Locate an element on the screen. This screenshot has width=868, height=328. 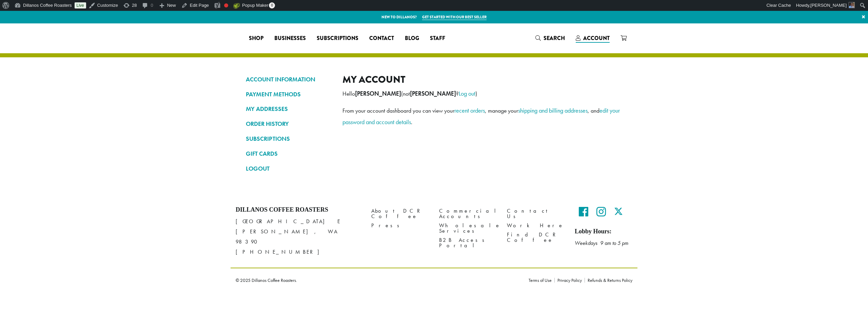
a: LOGOUT is located at coordinates (289, 168).